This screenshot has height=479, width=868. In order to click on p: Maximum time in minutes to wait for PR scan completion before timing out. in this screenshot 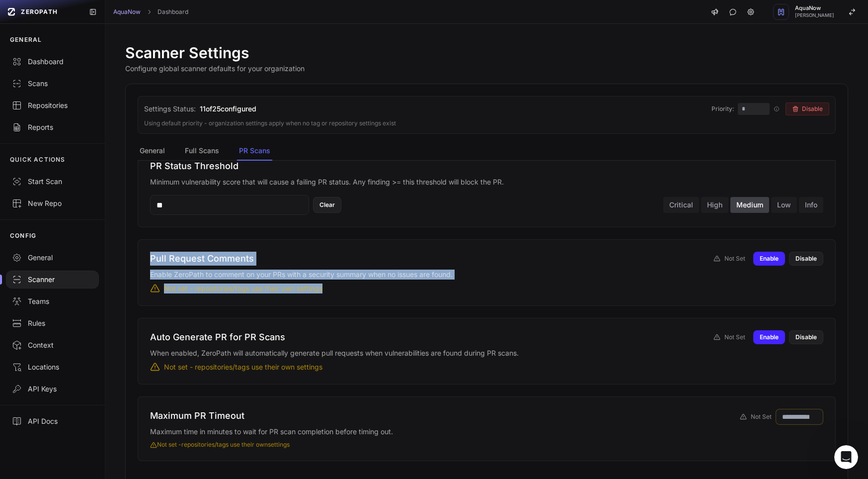, I will do `click(438, 431)`.